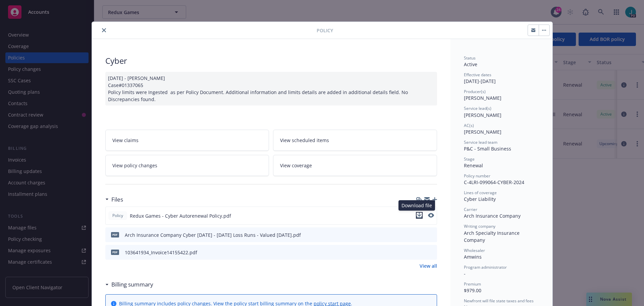  Describe the element at coordinates (502, 199) in the screenshot. I see `div: Cyber Liability` at that location.